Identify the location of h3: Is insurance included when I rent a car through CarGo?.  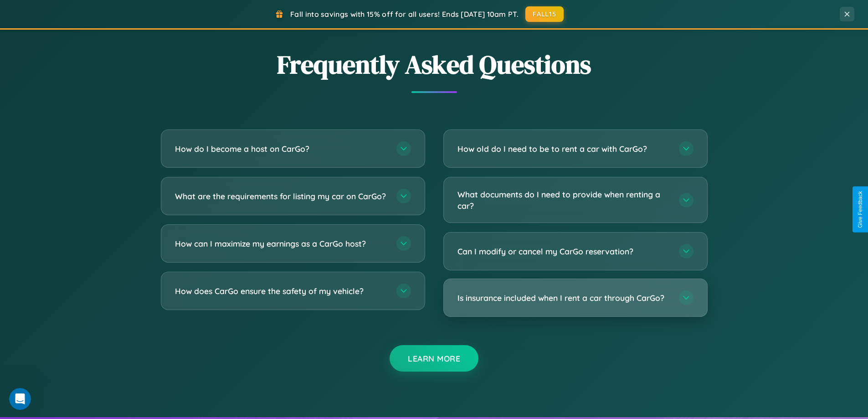
(563, 298).